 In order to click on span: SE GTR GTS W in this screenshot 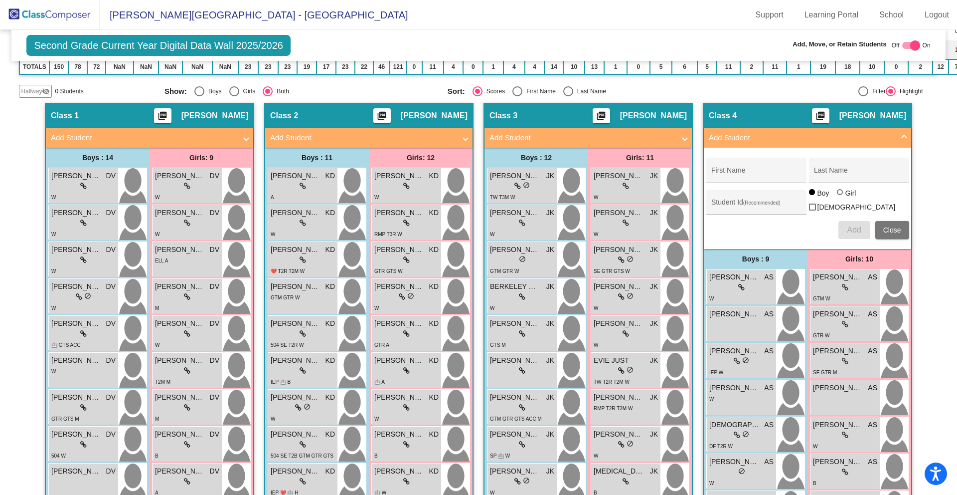, I will do `click(612, 271)`.